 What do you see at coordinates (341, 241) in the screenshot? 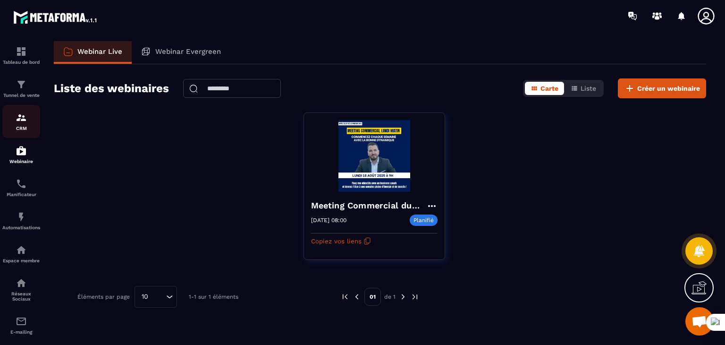
I see `button: Copiez vos liens` at bounding box center [341, 241].